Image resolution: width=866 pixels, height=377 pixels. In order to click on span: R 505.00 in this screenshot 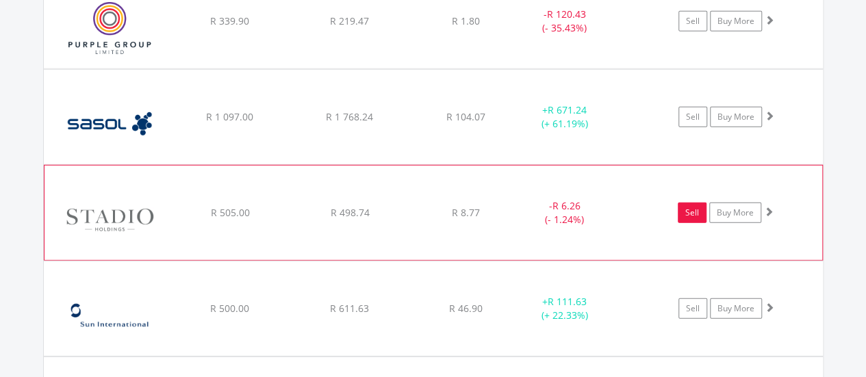, I will do `click(229, 212)`.